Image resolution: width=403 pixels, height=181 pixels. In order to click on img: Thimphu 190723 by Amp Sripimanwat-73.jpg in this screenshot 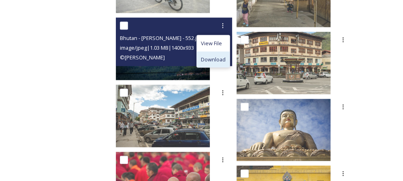, I will do `click(163, 116)`.